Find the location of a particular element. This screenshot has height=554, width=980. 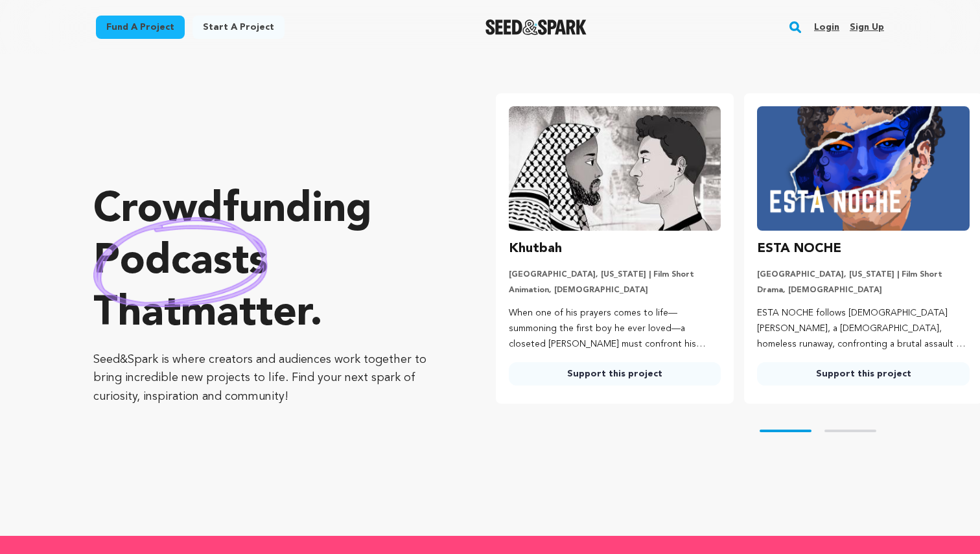

img: Khutbah image is located at coordinates (615, 169).